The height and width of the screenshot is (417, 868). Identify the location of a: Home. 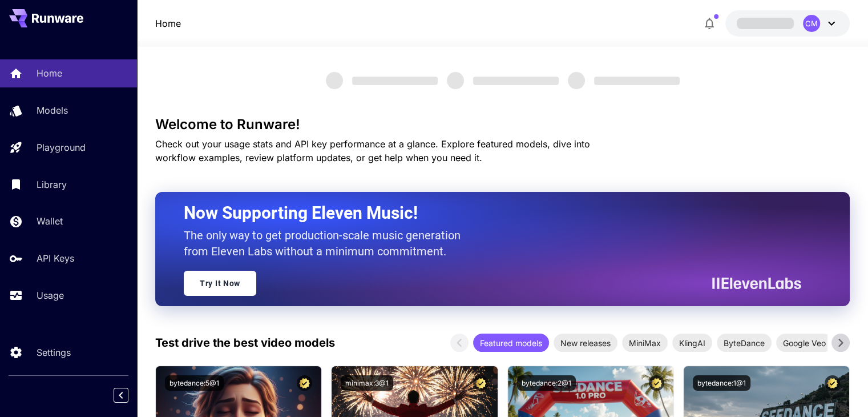
(168, 24).